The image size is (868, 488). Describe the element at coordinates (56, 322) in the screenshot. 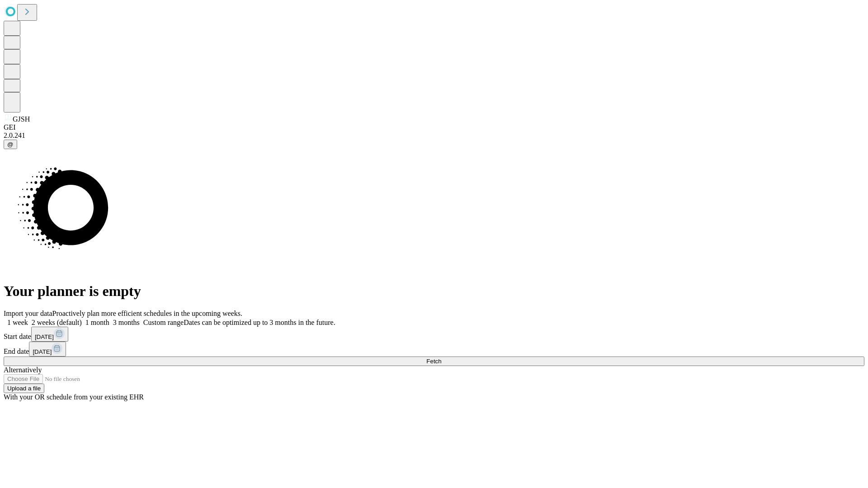

I see `span: 2 weeks (default)` at that location.